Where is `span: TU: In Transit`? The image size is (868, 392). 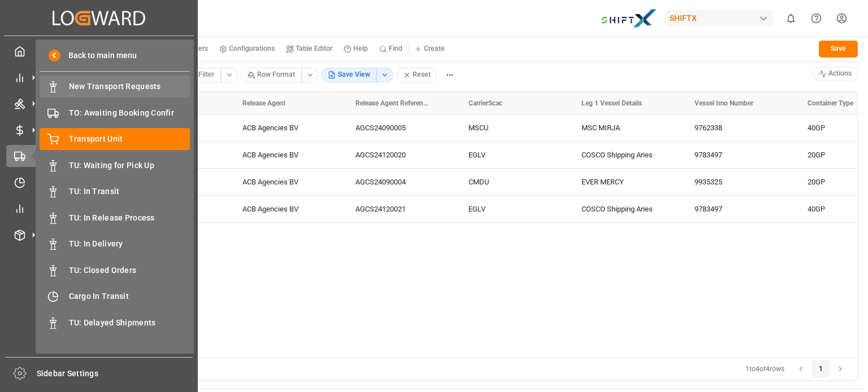 span: TU: In Transit is located at coordinates (129, 192).